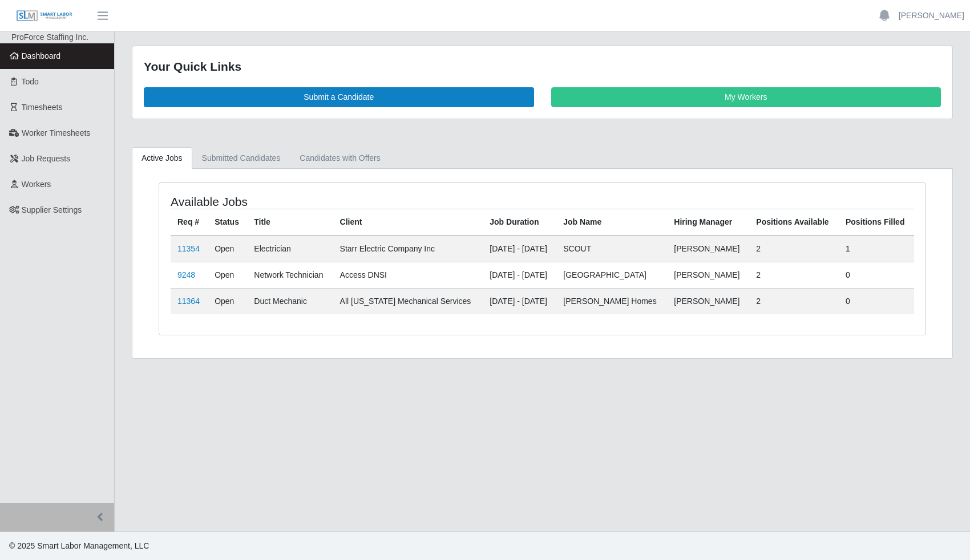 The width and height of the screenshot is (970, 560). I want to click on td: SCOUT, so click(612, 249).